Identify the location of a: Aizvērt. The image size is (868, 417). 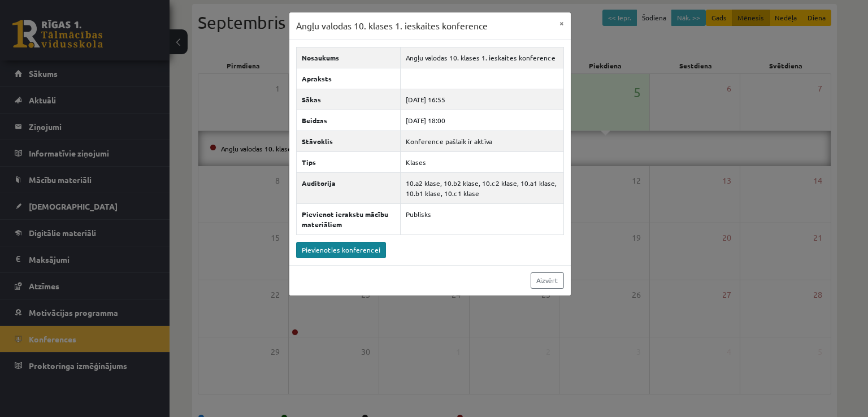
(547, 280).